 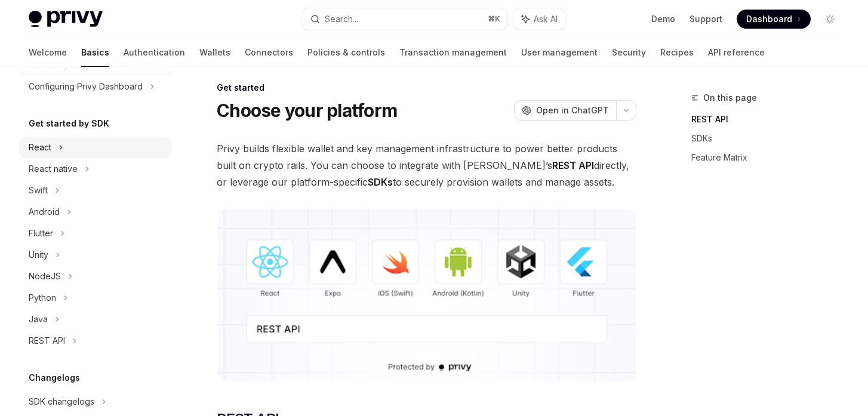 What do you see at coordinates (736, 52) in the screenshot?
I see `a: API reference` at bounding box center [736, 52].